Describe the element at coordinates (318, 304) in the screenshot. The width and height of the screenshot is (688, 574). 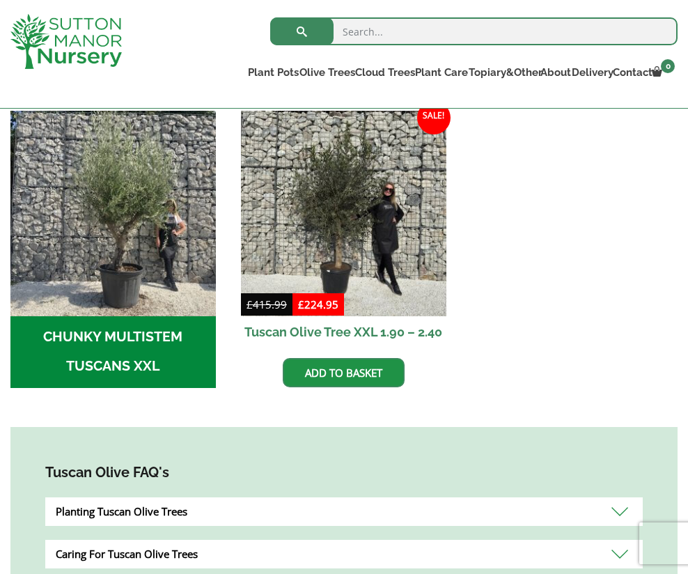
I see `bdi: 224.95` at that location.